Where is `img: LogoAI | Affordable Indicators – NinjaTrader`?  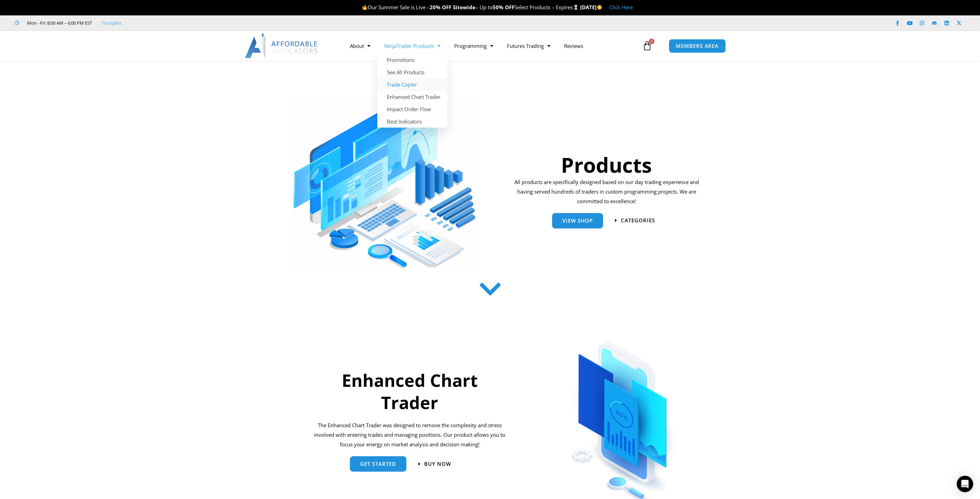 img: LogoAI | Affordable Indicators – NinjaTrader is located at coordinates (282, 46).